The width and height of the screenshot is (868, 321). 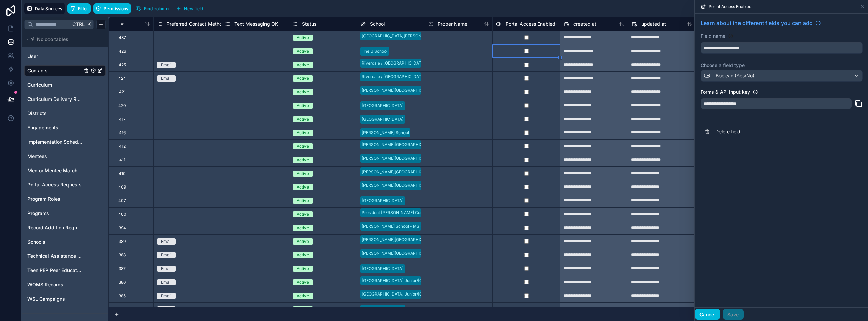 What do you see at coordinates (46, 285) in the screenshot?
I see `span: WOMS Records` at bounding box center [46, 285].